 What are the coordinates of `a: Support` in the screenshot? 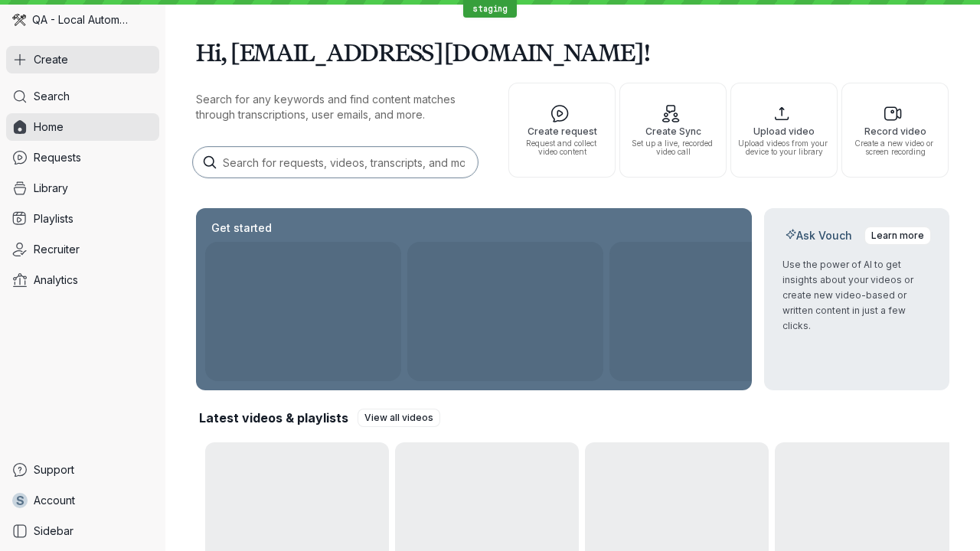 It's located at (83, 470).